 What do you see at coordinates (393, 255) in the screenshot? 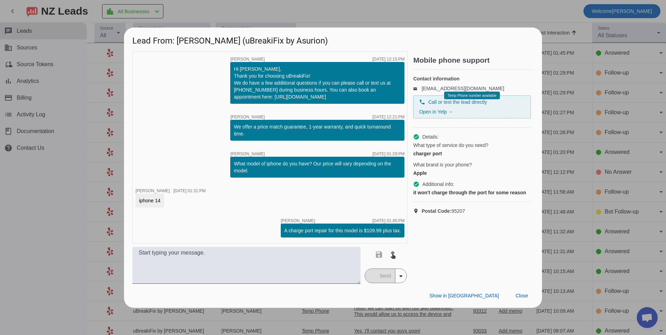
I see `mat-icon: touch_app` at bounding box center [393, 255].